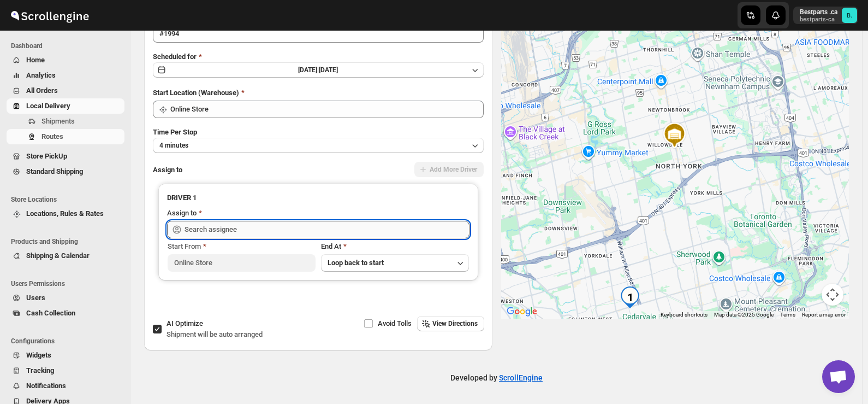  I want to click on span: Time Per Stop, so click(175, 132).